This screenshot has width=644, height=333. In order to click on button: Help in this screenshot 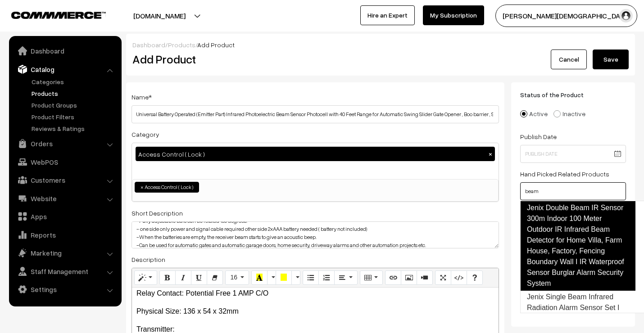, I will do `click(475, 278)`.